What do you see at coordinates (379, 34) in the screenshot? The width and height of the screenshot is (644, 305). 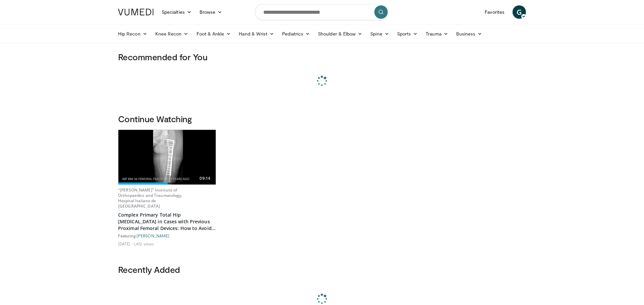 I see `a: Spine` at bounding box center [379, 34].